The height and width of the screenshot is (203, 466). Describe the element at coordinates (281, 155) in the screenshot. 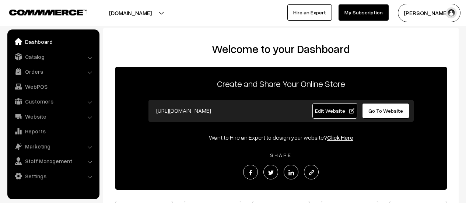

I see `span: SHARE` at that location.